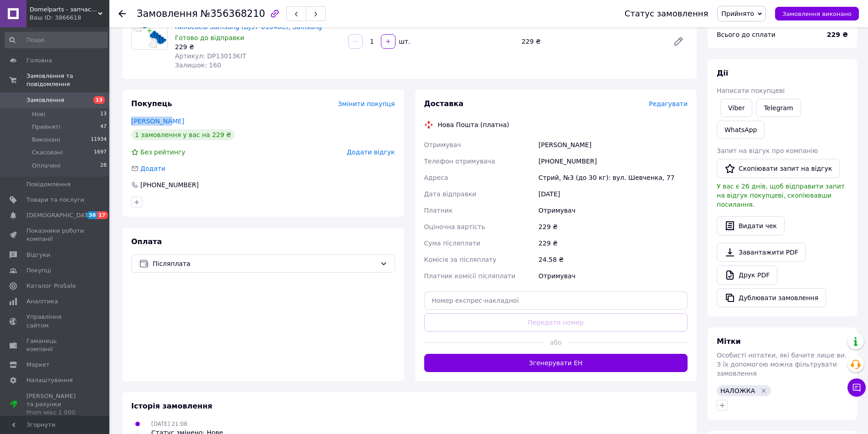 The width and height of the screenshot is (868, 434). Describe the element at coordinates (39, 60) in the screenshot. I see `span: Головна` at that location.